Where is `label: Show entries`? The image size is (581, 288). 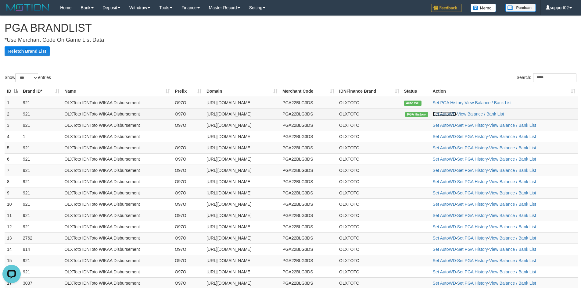
label: Show entries is located at coordinates (28, 78).